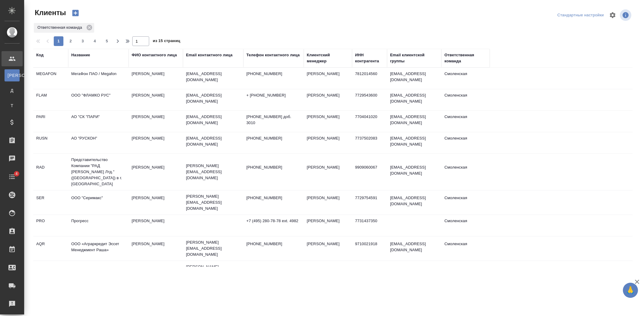  Describe the element at coordinates (613, 15) in the screenshot. I see `span: Настроить таблицу` at that location.